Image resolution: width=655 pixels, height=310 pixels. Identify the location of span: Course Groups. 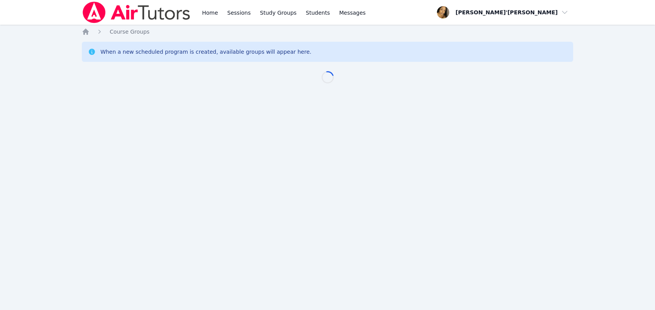
(129, 32).